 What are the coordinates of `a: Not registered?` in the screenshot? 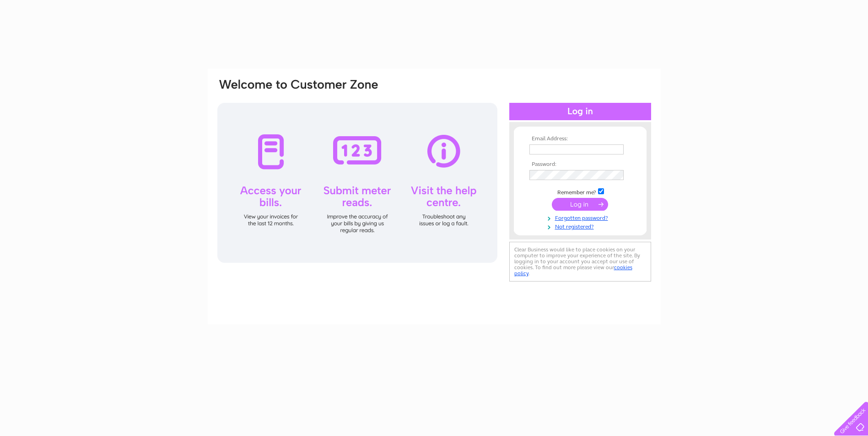 It's located at (581, 226).